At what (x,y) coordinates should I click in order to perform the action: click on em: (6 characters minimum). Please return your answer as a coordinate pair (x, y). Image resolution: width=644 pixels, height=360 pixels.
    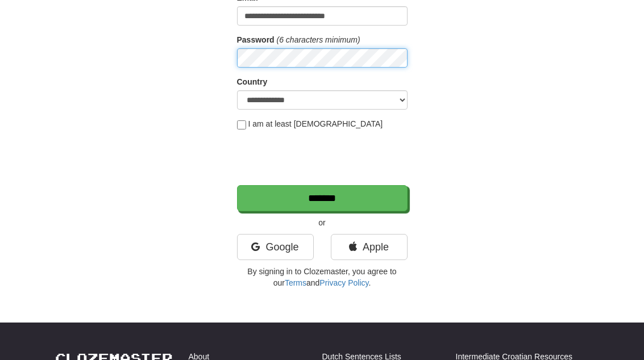
    Looking at the image, I should click on (318, 40).